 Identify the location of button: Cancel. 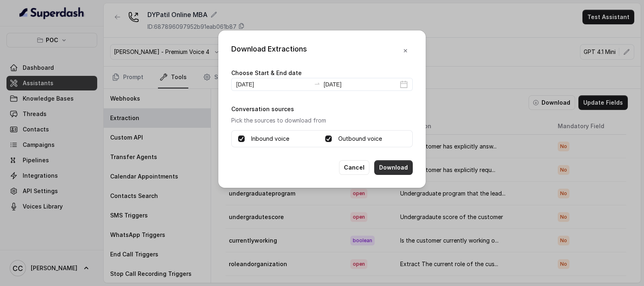
(354, 167).